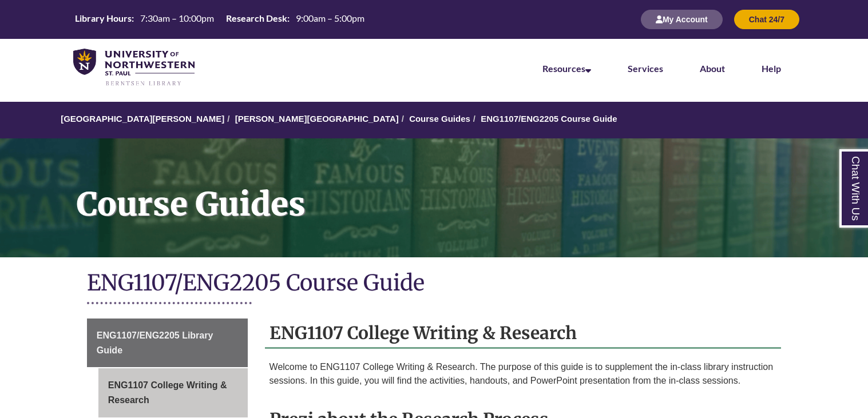 The image size is (868, 418). I want to click on h2: ENG1107 College Writing & Research, so click(523, 334).